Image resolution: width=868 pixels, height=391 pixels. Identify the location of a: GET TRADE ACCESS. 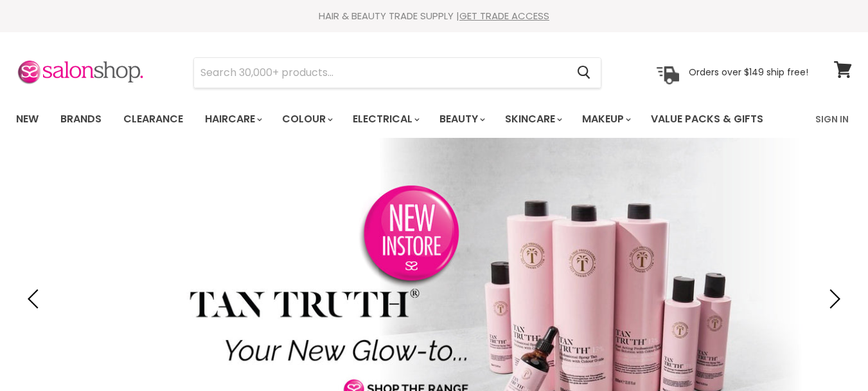
(505, 16).